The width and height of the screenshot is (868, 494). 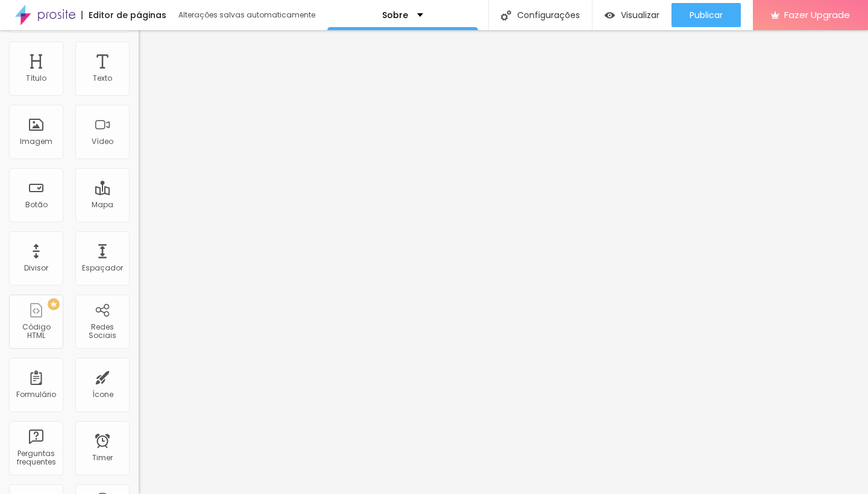 What do you see at coordinates (35, 458) in the screenshot?
I see `div: Perguntas frequentes` at bounding box center [35, 458].